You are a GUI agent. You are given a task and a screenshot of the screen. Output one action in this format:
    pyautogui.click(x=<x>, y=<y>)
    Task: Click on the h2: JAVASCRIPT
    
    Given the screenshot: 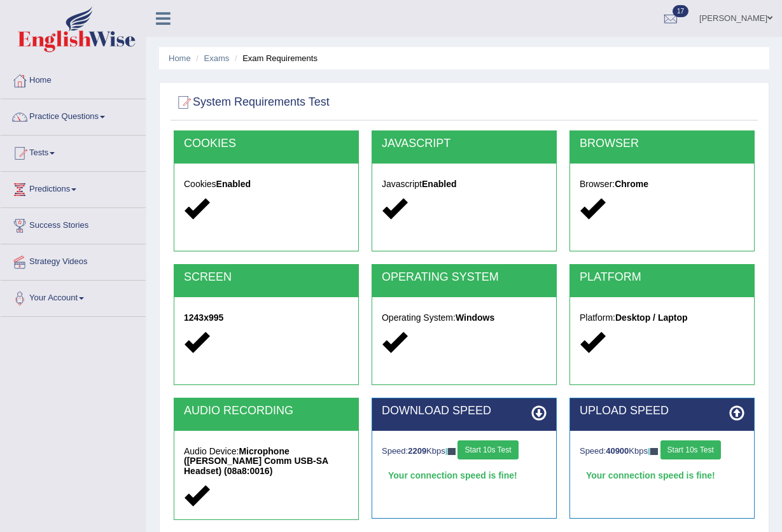 What is the action you would take?
    pyautogui.click(x=464, y=144)
    